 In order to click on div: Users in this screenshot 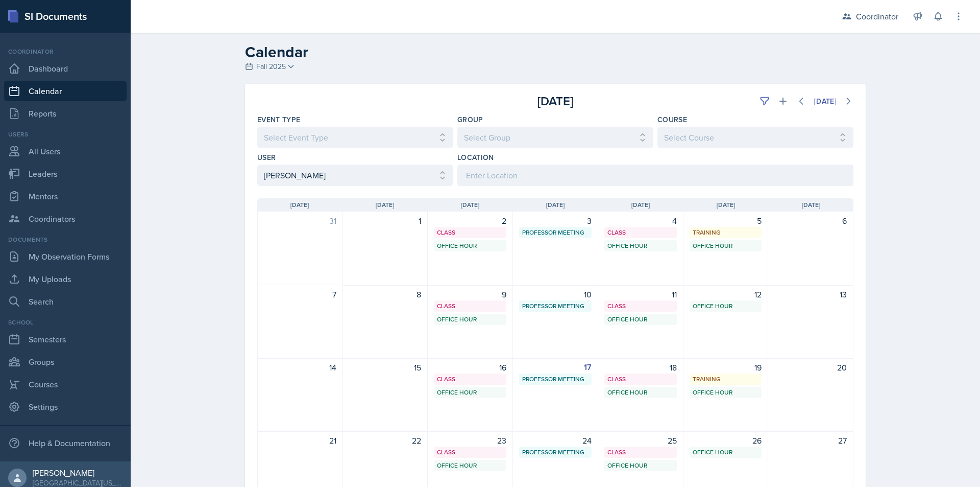, I will do `click(65, 134)`.